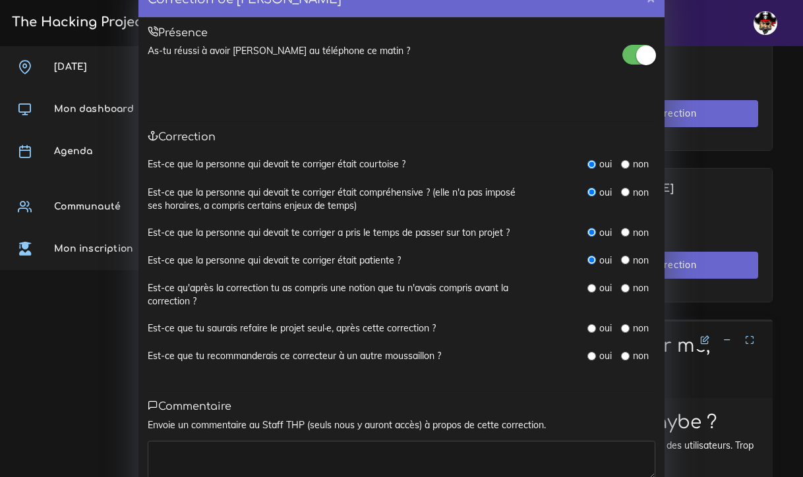 This screenshot has height=477, width=803. What do you see at coordinates (291, 328) in the screenshot?
I see `label: Est-ce que tu saurais refaire le projet seul·e, après cette correction ?` at bounding box center [291, 328].